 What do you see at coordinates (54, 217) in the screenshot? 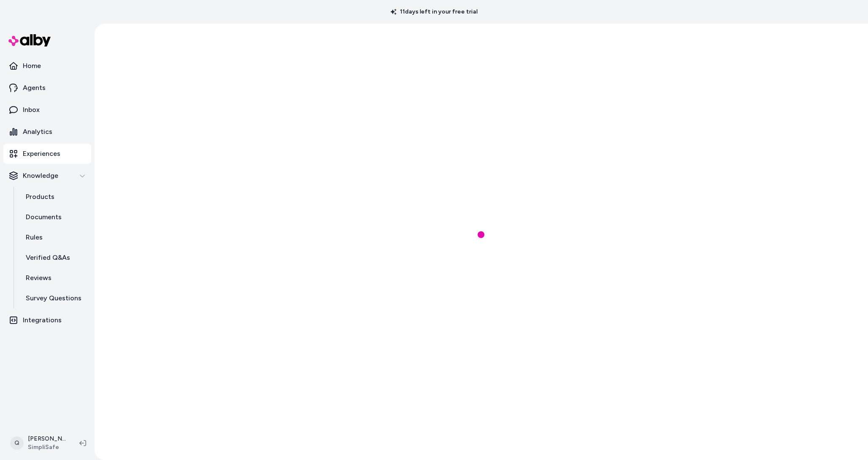
I see `a: Documents` at bounding box center [54, 217].